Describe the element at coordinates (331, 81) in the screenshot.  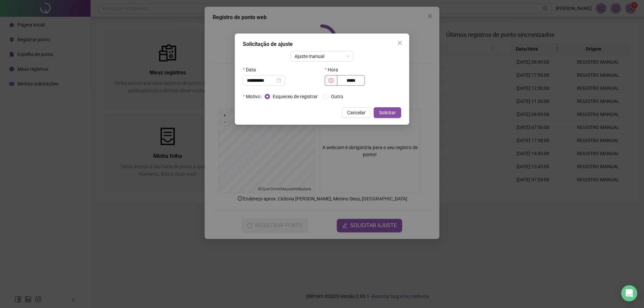
I see `span: clock-circle` at that location.